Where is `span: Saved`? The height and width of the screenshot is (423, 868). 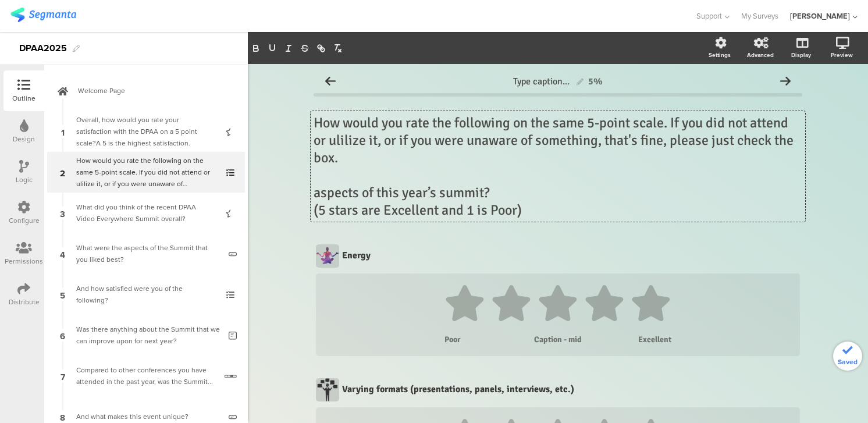 span: Saved is located at coordinates (848, 362).